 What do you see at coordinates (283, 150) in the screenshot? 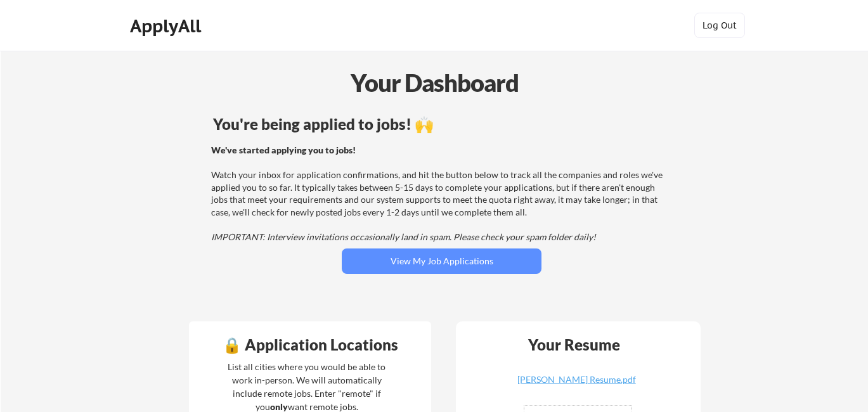
I see `strong: We've started applying you to jobs!` at bounding box center [283, 150].